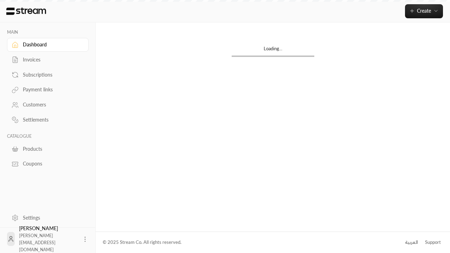 This screenshot has width=450, height=253. What do you see at coordinates (48, 164) in the screenshot?
I see `a: Coupons` at bounding box center [48, 164].